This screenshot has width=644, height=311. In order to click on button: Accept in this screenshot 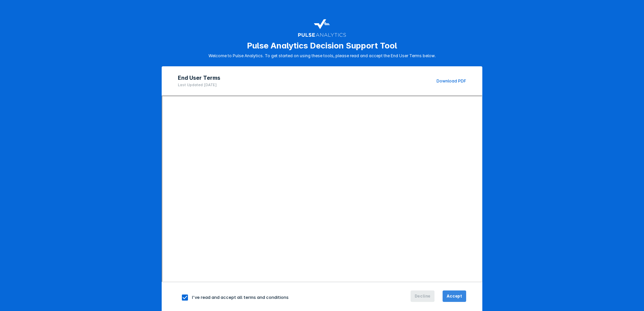, I will do `click(454, 297)`.